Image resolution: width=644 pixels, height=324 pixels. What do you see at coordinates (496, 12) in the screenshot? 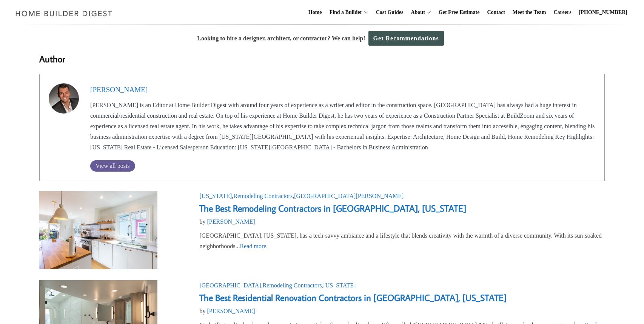
I see `a: Contact` at bounding box center [496, 12].